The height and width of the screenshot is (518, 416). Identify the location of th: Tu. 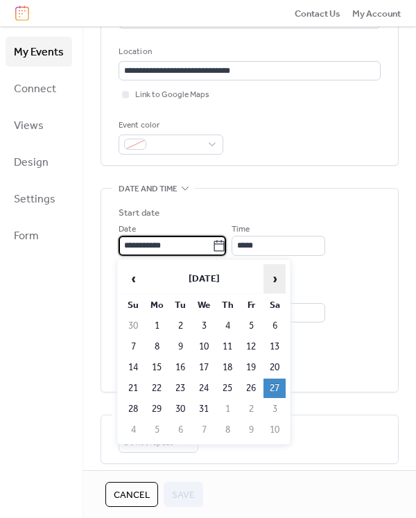
(180, 305).